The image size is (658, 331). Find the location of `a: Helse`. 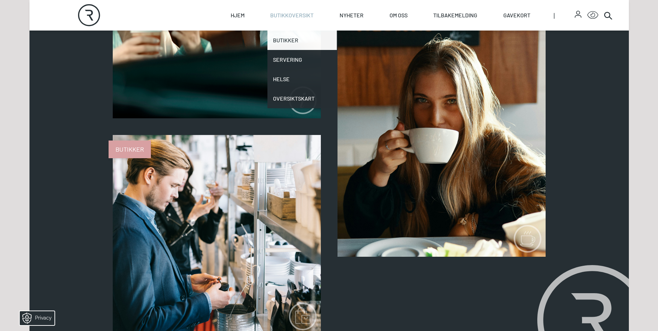

a: Helse is located at coordinates (302, 79).